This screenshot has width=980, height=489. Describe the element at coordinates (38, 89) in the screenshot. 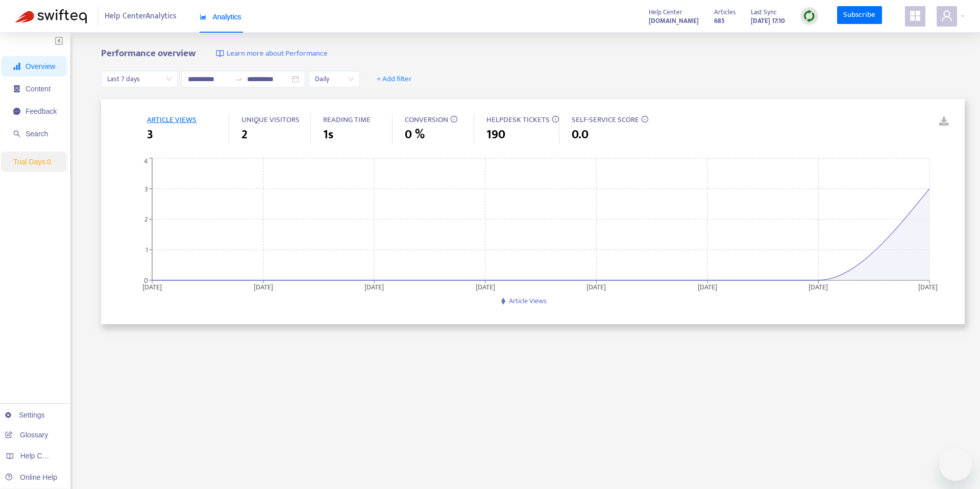

I see `span: Content` at that location.